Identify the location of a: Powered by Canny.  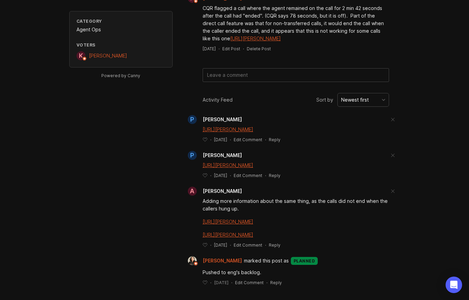
(121, 75).